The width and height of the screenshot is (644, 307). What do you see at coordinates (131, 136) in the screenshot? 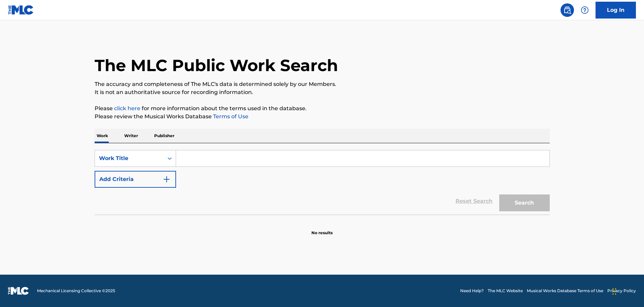
I see `p: Writer` at bounding box center [131, 136].